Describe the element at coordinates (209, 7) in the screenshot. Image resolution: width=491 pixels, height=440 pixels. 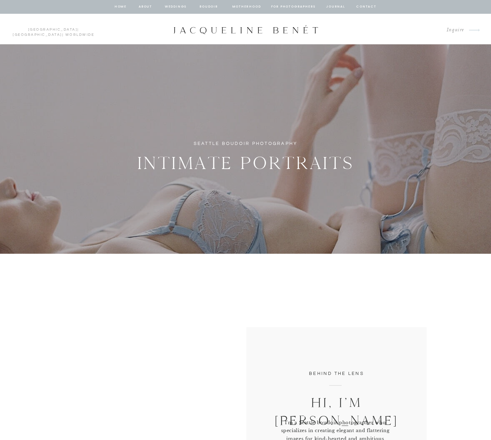
I see `a: BOUDOIR` at that location.